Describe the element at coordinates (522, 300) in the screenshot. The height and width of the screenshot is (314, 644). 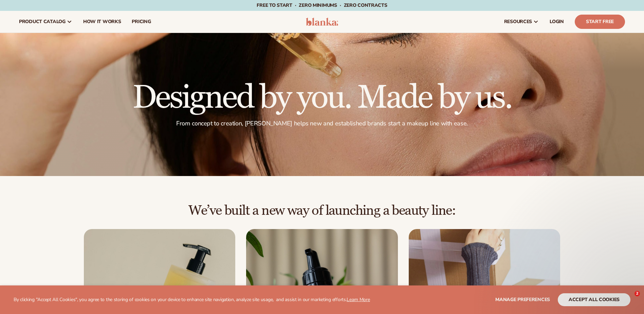
I see `button: Manage preferences` at that location.